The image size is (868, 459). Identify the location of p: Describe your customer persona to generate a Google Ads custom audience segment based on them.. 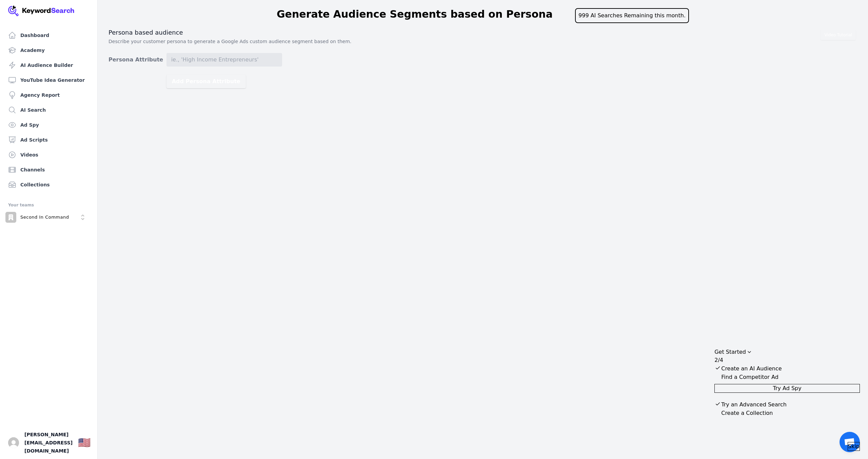
(483, 42).